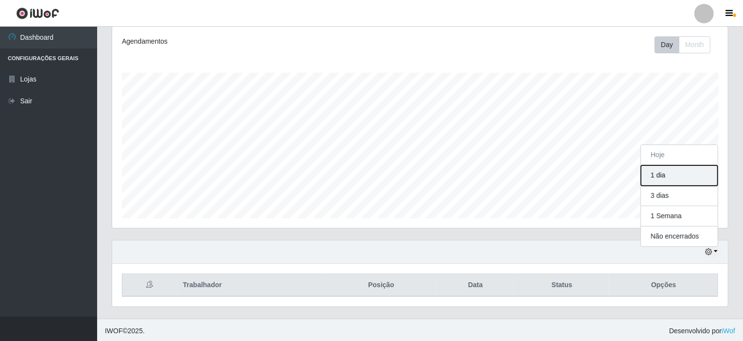 The image size is (743, 341). Describe the element at coordinates (682, 45) in the screenshot. I see `div: First group` at that location.